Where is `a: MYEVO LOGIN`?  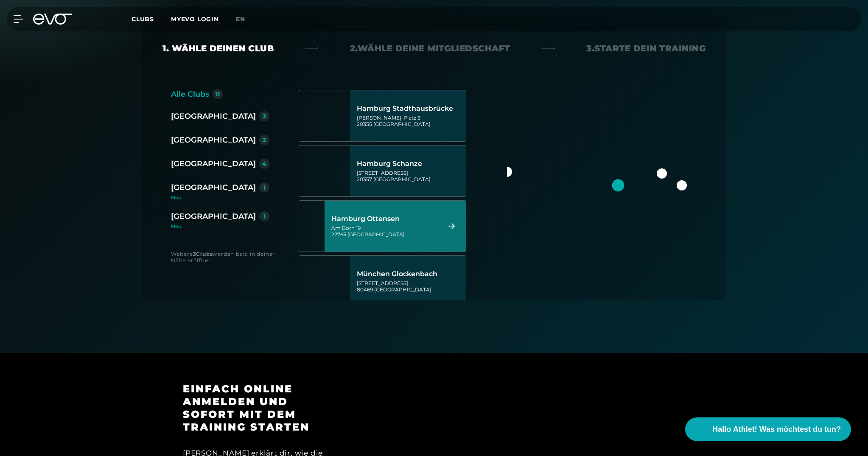 a: MYEVO LOGIN is located at coordinates (195, 19).